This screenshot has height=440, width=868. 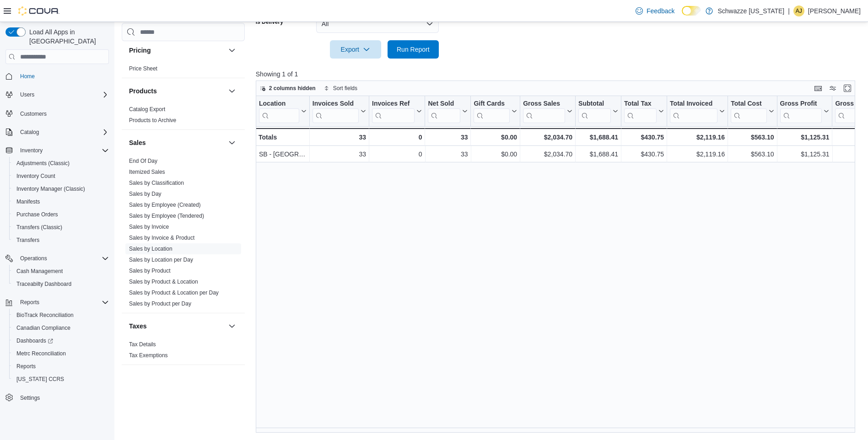 I want to click on div: $1,688.41, so click(x=598, y=137).